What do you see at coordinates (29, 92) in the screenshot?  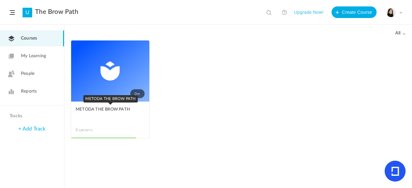 I see `span: Reports` at bounding box center [29, 92].